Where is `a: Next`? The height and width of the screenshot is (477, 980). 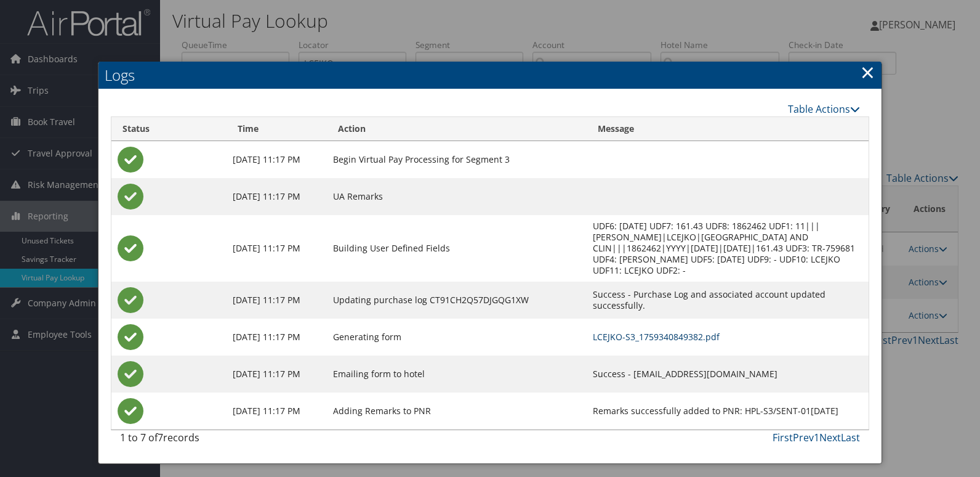 a: Next is located at coordinates (830, 438).